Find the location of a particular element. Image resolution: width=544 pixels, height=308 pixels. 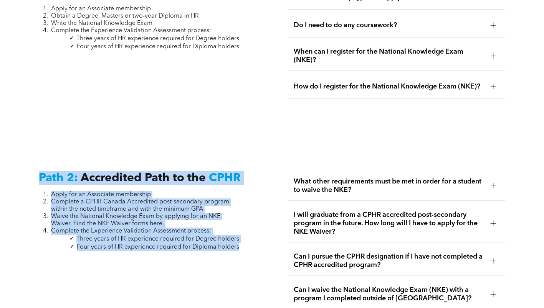

span: Obtain a Degree, Masters or two-year Diploma in HR is located at coordinates (125, 16).